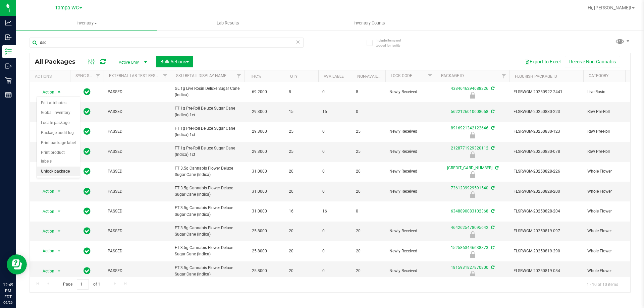 This screenshot has height=308, width=644. What do you see at coordinates (453, 76) in the screenshot?
I see `a: Package ID` at bounding box center [453, 76].